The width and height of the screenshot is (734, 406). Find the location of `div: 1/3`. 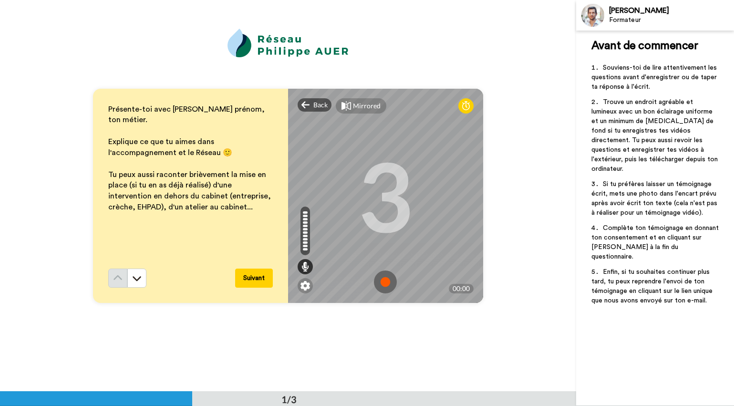

div: 1/3 is located at coordinates (289, 399).